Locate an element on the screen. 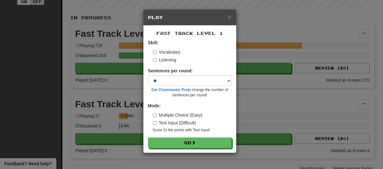 This screenshot has width=383, height=169. a: Get Clozemaster Pro is located at coordinates (170, 90).